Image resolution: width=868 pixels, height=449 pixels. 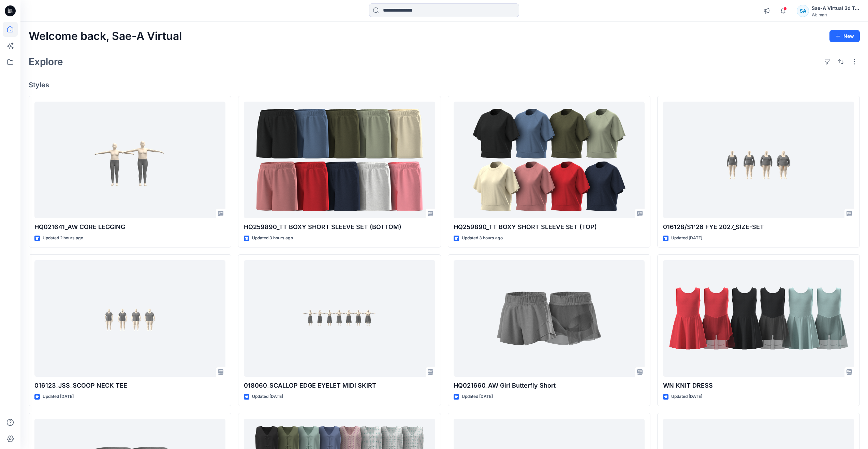 I want to click on button: New, so click(x=844, y=36).